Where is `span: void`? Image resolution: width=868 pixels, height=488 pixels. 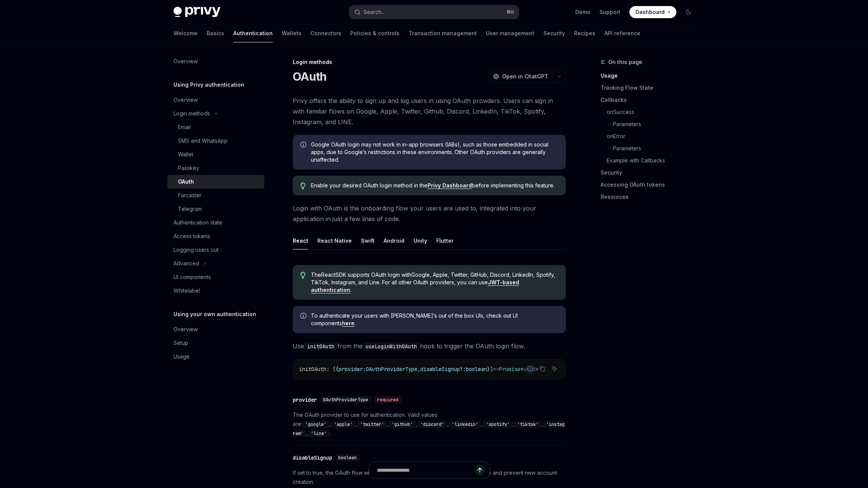
span: void is located at coordinates (529, 369).